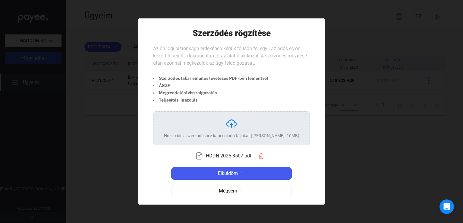 The width and height of the screenshot is (463, 223). I want to click on span: Az ön jogi biztonsága érdekében kérjük töltsön fel egy - az adós és ön között létrejött - dokumen..., so click(230, 55).